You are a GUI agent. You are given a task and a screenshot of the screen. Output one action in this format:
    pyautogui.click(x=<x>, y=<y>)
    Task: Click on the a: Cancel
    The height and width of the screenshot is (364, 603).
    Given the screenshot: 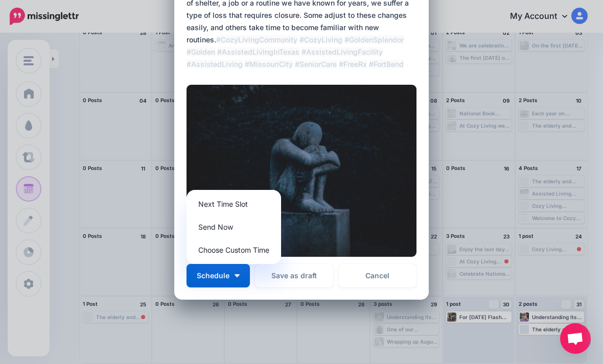 What is the action you would take?
    pyautogui.click(x=377, y=275)
    